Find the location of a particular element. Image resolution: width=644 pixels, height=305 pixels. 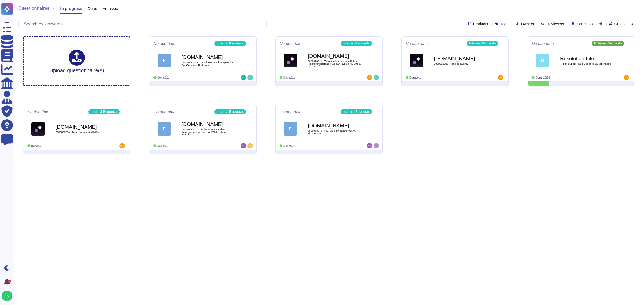

span: In progress is located at coordinates (71, 9).